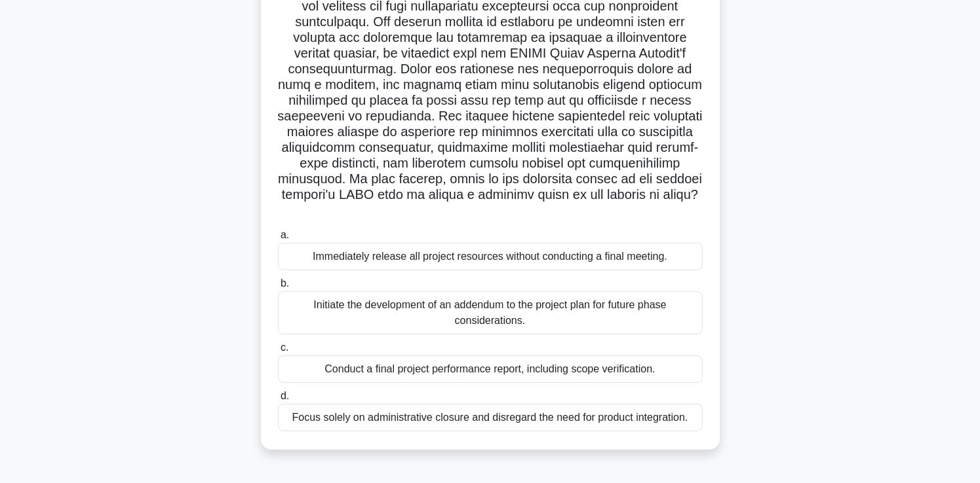 This screenshot has height=483, width=980. I want to click on div: Immediately release all project resources without conducting a final meeting., so click(490, 257).